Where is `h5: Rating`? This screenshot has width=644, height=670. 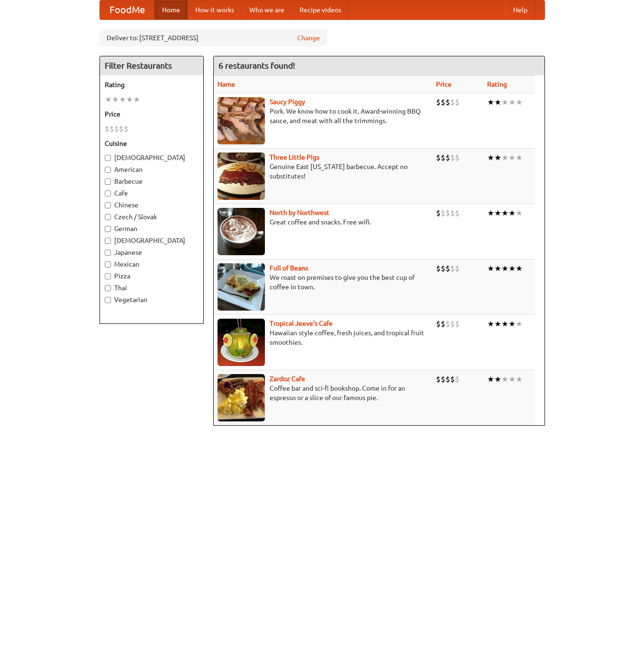 h5: Rating is located at coordinates (152, 85).